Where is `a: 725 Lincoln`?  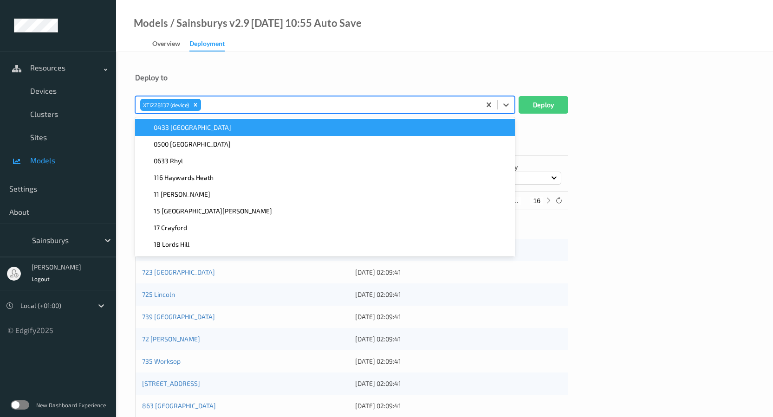
a: 725 Lincoln is located at coordinates (158, 294).